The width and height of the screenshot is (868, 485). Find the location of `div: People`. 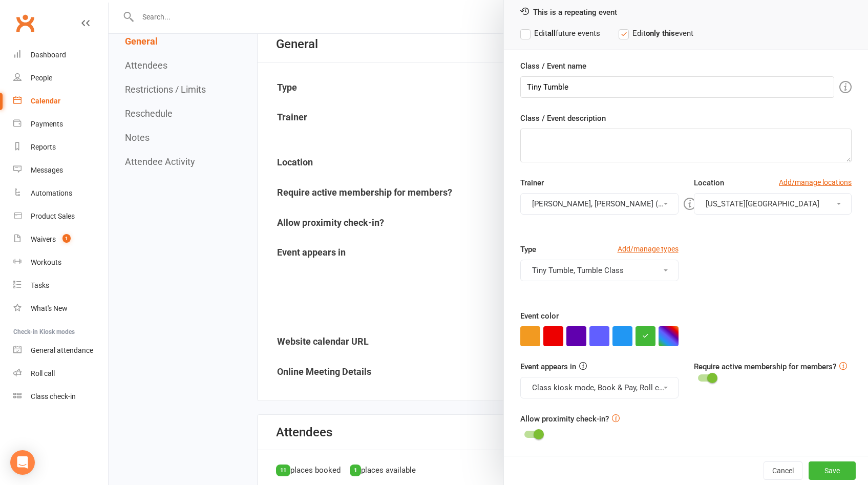

div: People is located at coordinates (42, 78).